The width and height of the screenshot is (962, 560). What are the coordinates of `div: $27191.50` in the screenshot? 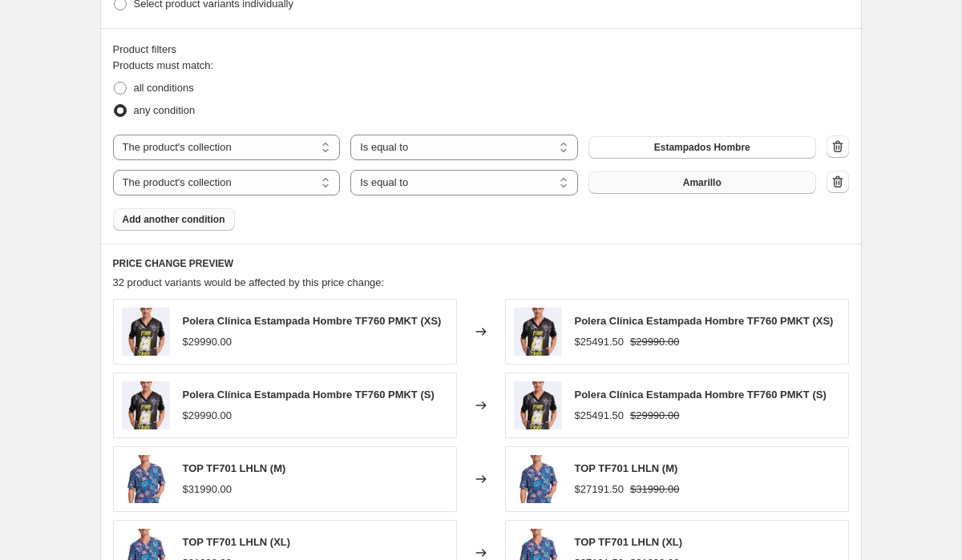 It's located at (599, 490).